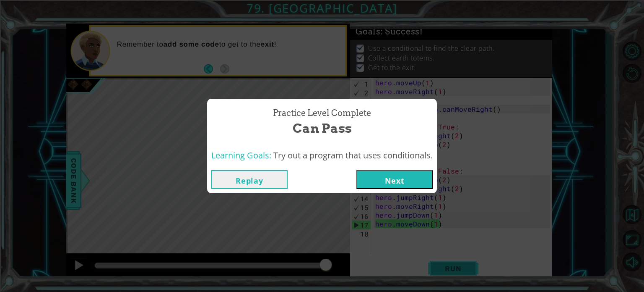 The height and width of the screenshot is (292, 644). I want to click on button: Next, so click(395, 179).